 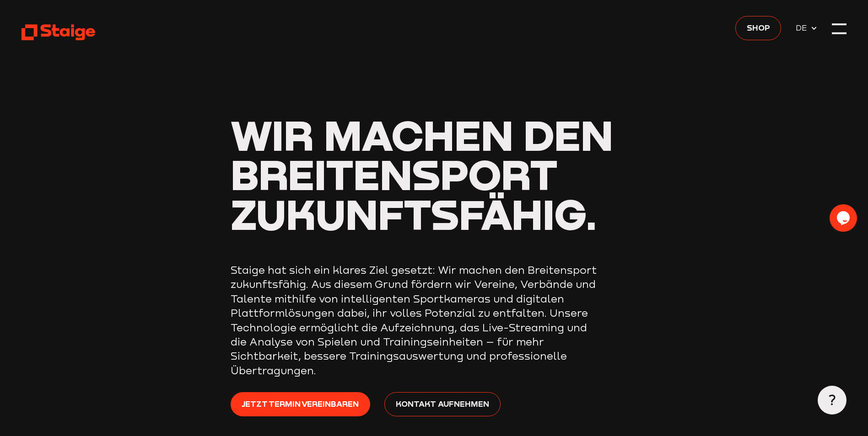 What do you see at coordinates (759, 28) in the screenshot?
I see `span: Shop` at bounding box center [759, 28].